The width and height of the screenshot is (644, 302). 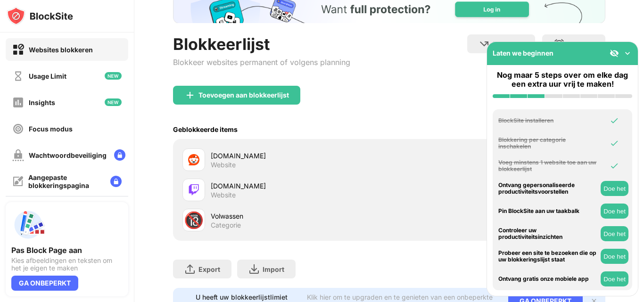 What do you see at coordinates (51, 129) in the screenshot?
I see `div: Focus modus` at bounding box center [51, 129].